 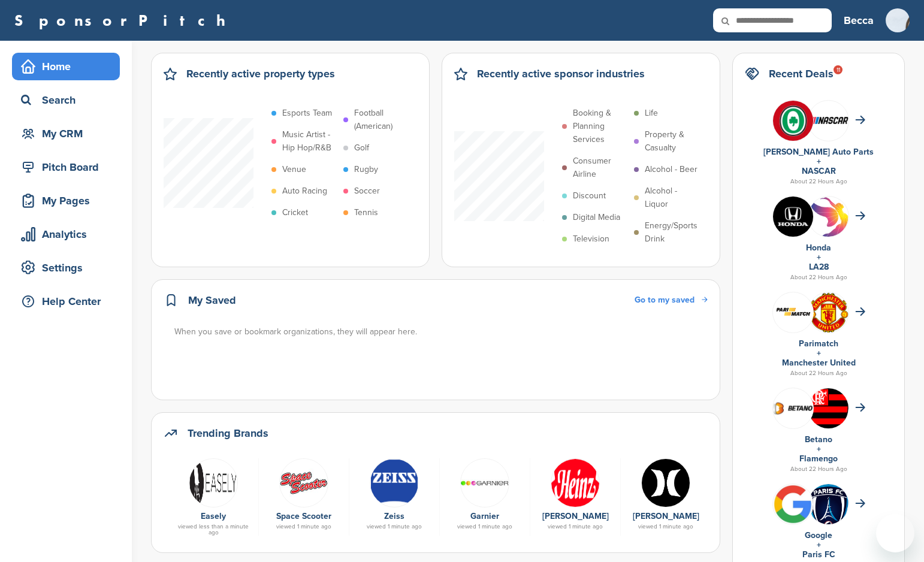 I want to click on p: Soccer, so click(x=367, y=191).